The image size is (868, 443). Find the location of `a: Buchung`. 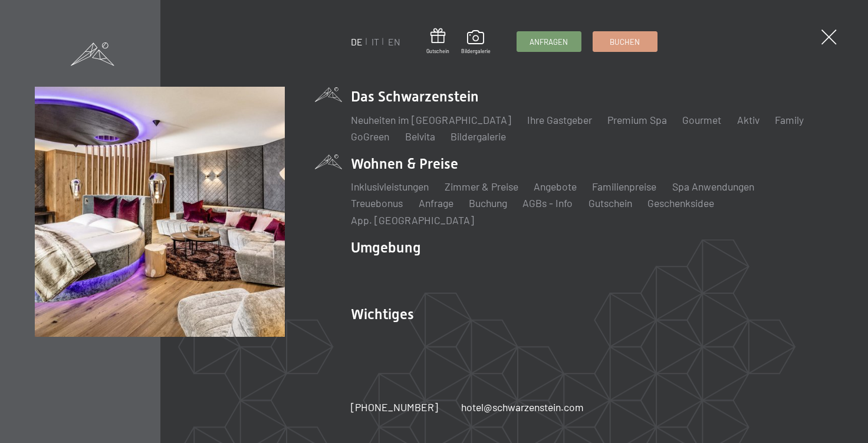

a: Buchung is located at coordinates (488, 203).